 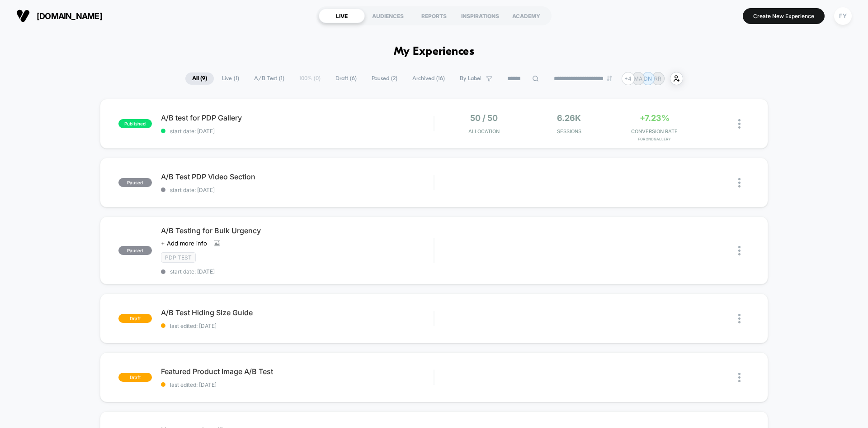 What do you see at coordinates (135, 123) in the screenshot?
I see `span: published` at bounding box center [135, 123].